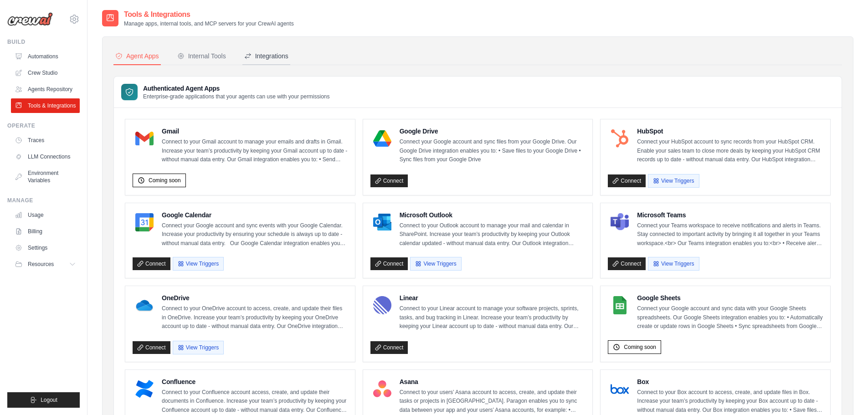 This screenshot has height=415, width=868. What do you see at coordinates (236, 97) in the screenshot?
I see `p: Enterprise-grade applications that your agents can use with your permissions` at bounding box center [236, 97].